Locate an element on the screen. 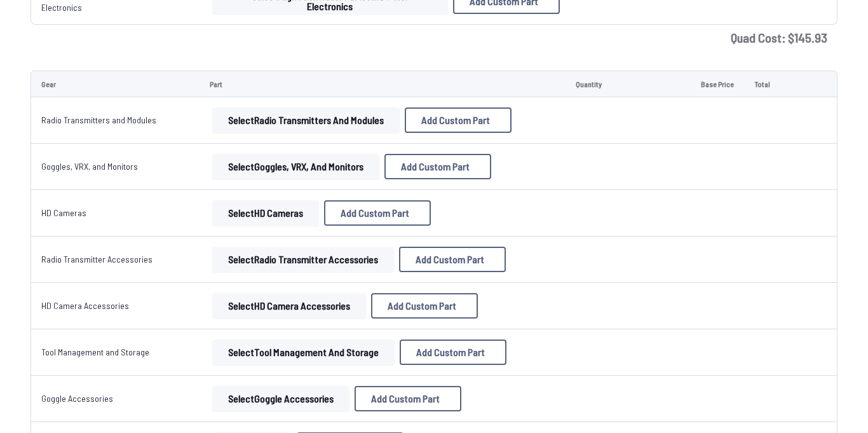  button: SelectGoggle Accessories is located at coordinates (281, 399).